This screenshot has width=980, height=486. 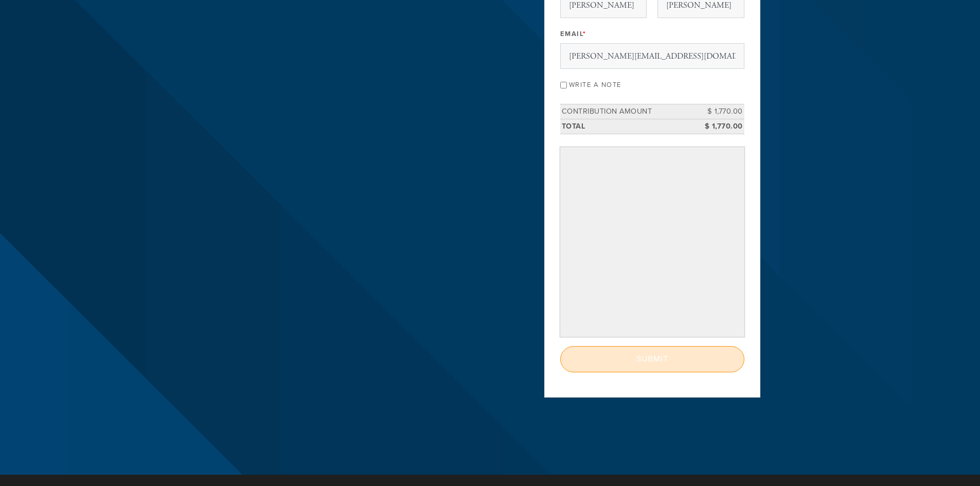 What do you see at coordinates (573, 34) in the screenshot?
I see `label: Email` at bounding box center [573, 34].